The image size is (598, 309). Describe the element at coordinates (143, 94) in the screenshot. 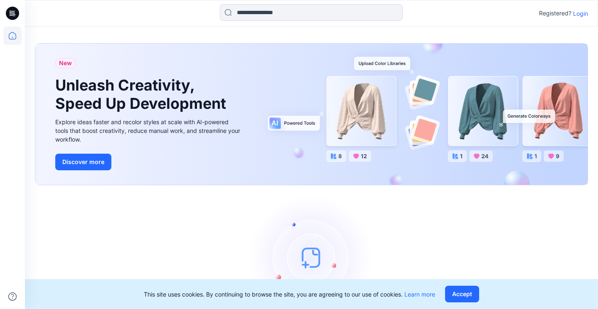

I see `h1: Unleash Creativity, Speed Up Development` at that location.